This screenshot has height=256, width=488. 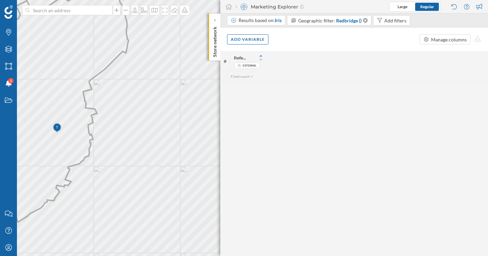 I want to click on span: Filled count, so click(x=240, y=76).